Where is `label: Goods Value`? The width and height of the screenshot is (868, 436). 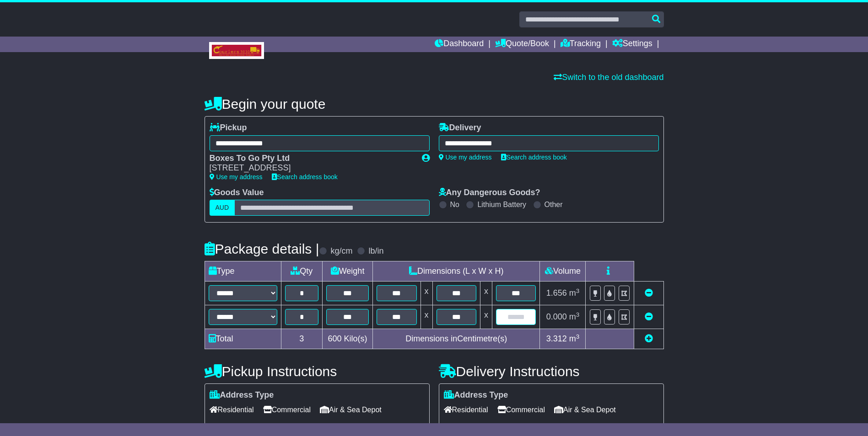 label: Goods Value is located at coordinates (236, 193).